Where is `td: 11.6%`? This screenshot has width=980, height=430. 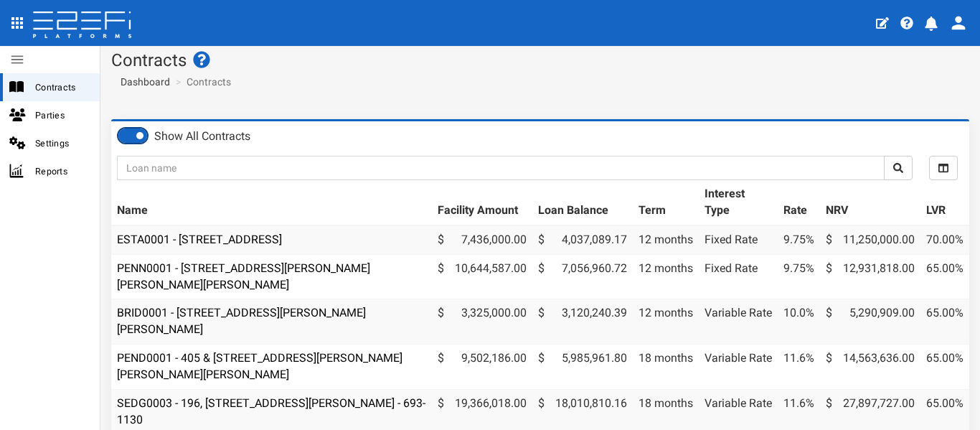 td: 11.6% is located at coordinates (799, 366).